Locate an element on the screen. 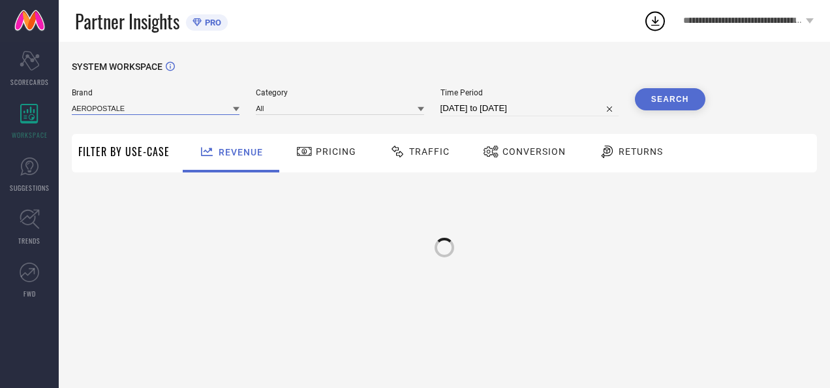 Image resolution: width=830 pixels, height=388 pixels. span: Brand is located at coordinates (155, 93).